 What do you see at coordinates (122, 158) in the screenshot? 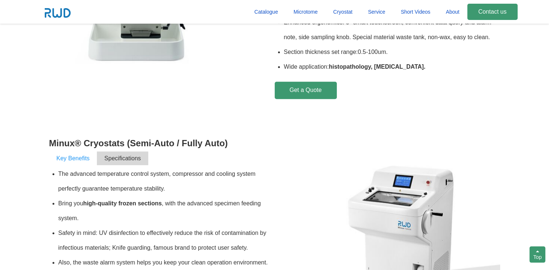
I see `span: Specifications` at bounding box center [122, 158].